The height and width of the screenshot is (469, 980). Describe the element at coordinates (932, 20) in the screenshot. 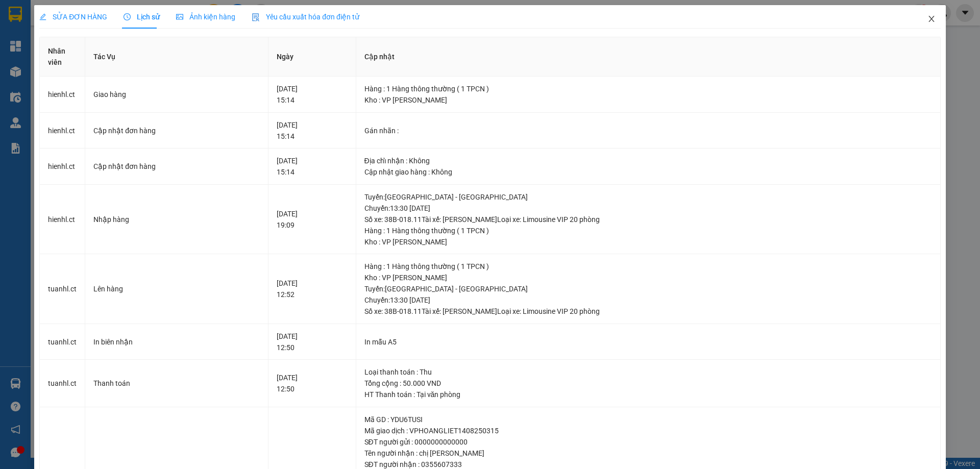

I see `button: Close` at that location.